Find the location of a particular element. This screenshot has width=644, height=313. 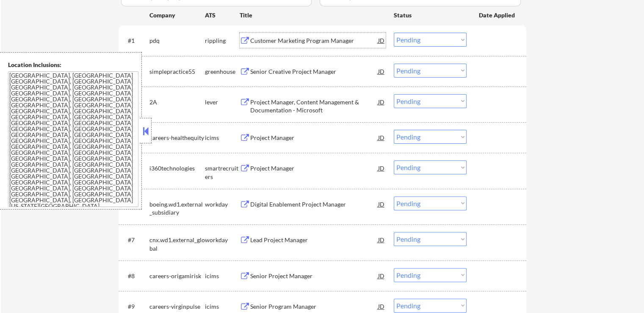

div: #9 is located at coordinates (135, 306).